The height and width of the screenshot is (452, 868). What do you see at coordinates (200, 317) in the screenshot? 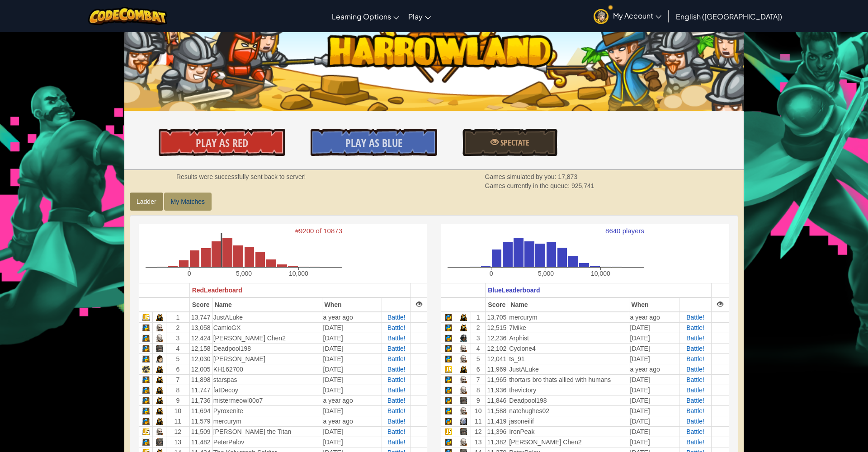
I see `td: 13,747` at bounding box center [200, 317].